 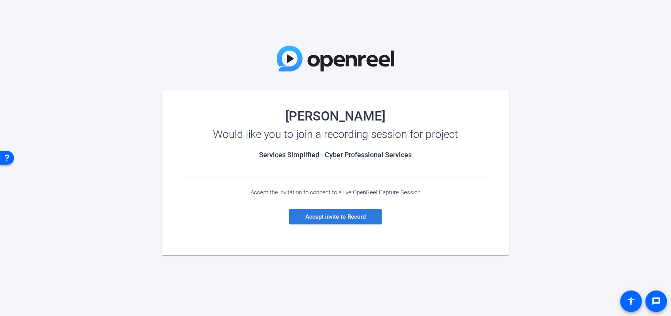 What do you see at coordinates (335, 134) in the screenshot?
I see `div: Would like you to join a recording session for project` at bounding box center [335, 134].